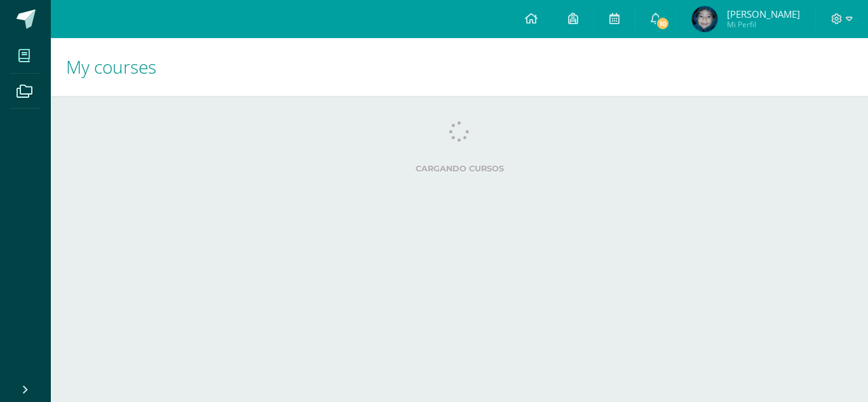  What do you see at coordinates (705, 19) in the screenshot?
I see `img: 2859e898e4675f56e49fdff0bde542a9.png` at bounding box center [705, 19].